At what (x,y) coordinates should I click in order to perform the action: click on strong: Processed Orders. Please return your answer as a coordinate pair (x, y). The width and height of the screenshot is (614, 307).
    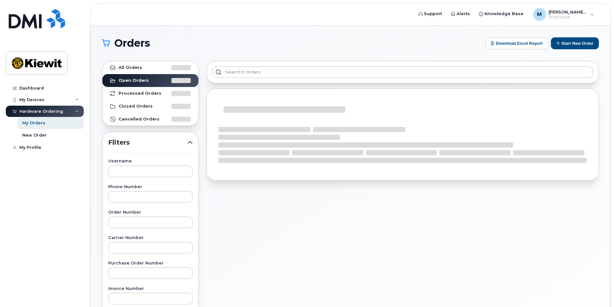
    Looking at the image, I should click on (140, 93).